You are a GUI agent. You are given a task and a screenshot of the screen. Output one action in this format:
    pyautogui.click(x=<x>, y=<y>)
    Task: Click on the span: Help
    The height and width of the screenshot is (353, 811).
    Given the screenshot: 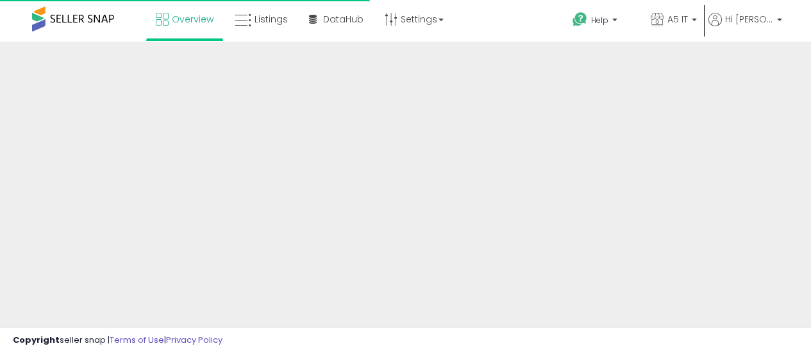 What is the action you would take?
    pyautogui.click(x=599, y=20)
    